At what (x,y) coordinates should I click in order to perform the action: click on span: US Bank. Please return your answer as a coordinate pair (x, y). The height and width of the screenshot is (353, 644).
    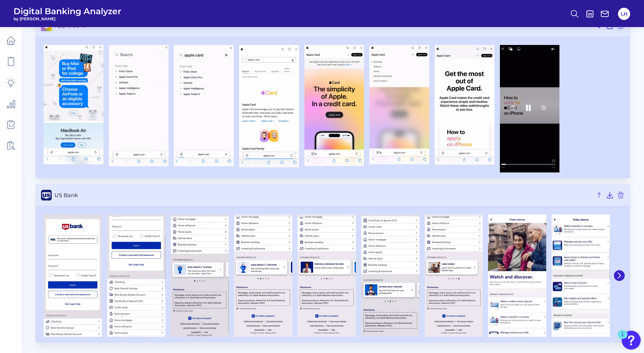
    Looking at the image, I should click on (324, 195).